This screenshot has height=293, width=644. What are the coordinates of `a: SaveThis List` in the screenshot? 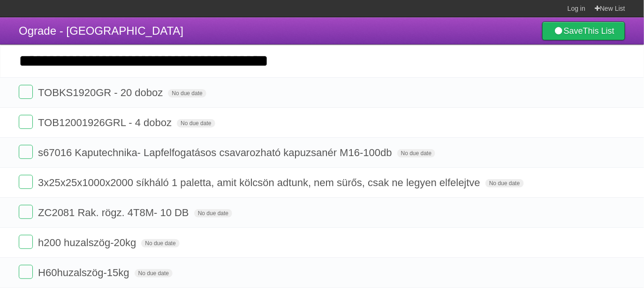 It's located at (583, 31).